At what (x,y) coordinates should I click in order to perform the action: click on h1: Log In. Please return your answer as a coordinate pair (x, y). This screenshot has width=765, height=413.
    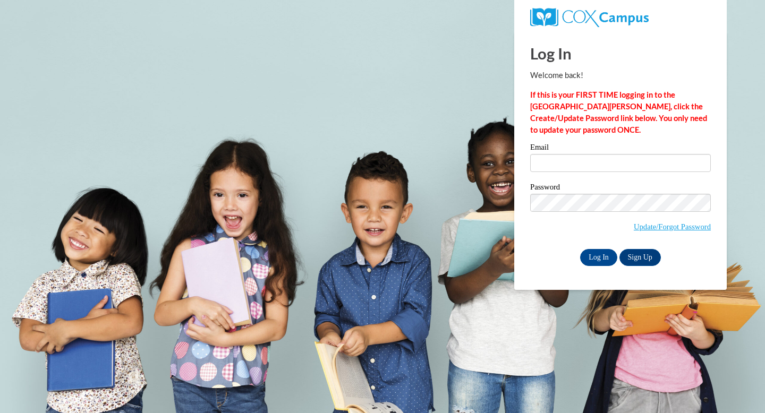
    Looking at the image, I should click on (620, 53).